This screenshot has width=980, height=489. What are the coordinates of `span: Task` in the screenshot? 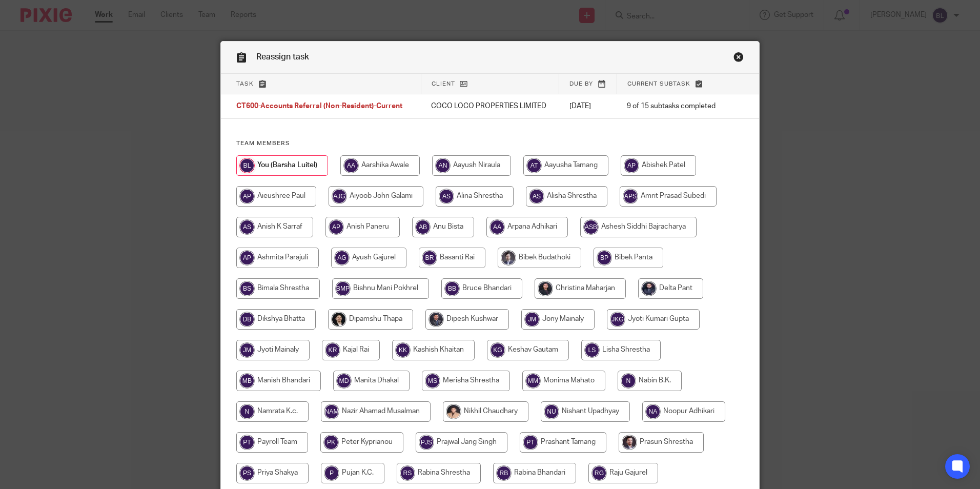 It's located at (245, 83).